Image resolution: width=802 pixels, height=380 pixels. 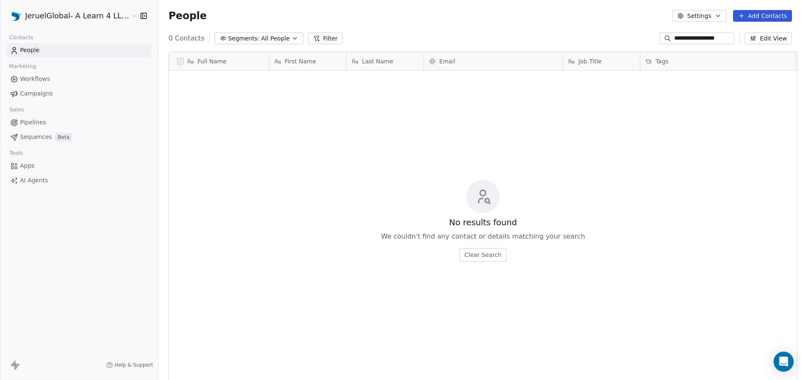 I want to click on a: Apps, so click(x=79, y=166).